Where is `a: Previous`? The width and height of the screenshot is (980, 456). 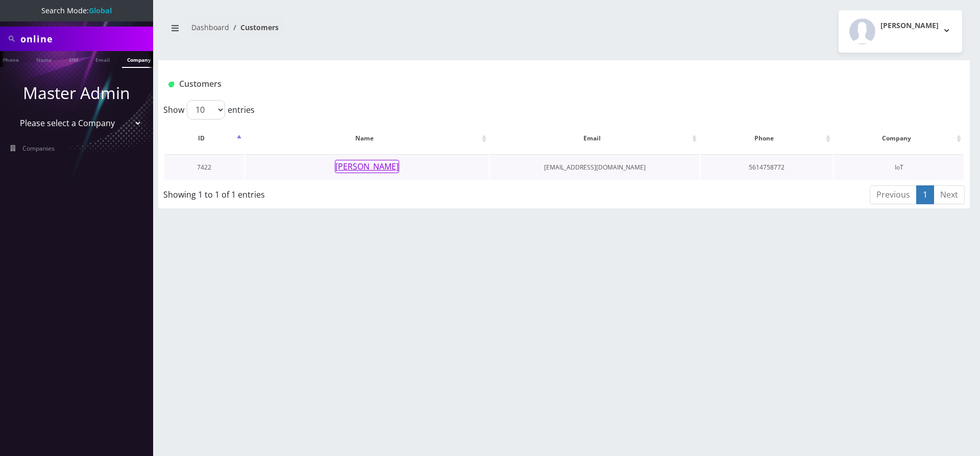 a: Previous is located at coordinates (894, 195).